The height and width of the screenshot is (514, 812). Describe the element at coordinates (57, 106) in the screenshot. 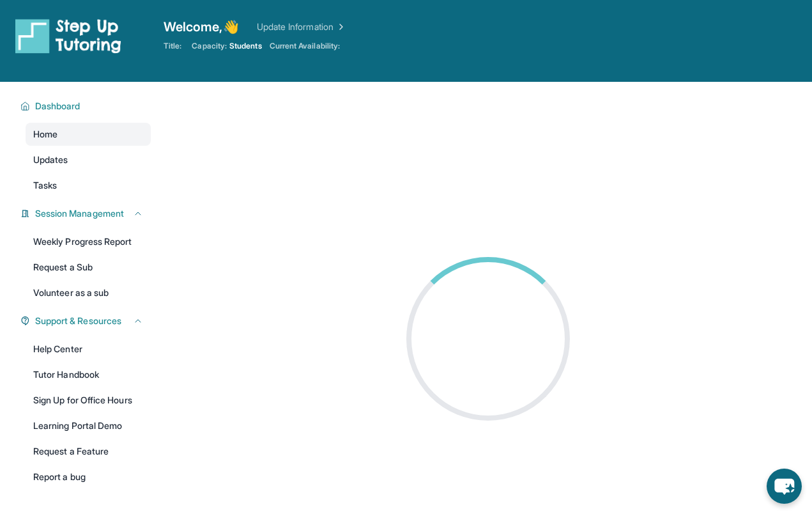

I see `span: Dashboard` at that location.